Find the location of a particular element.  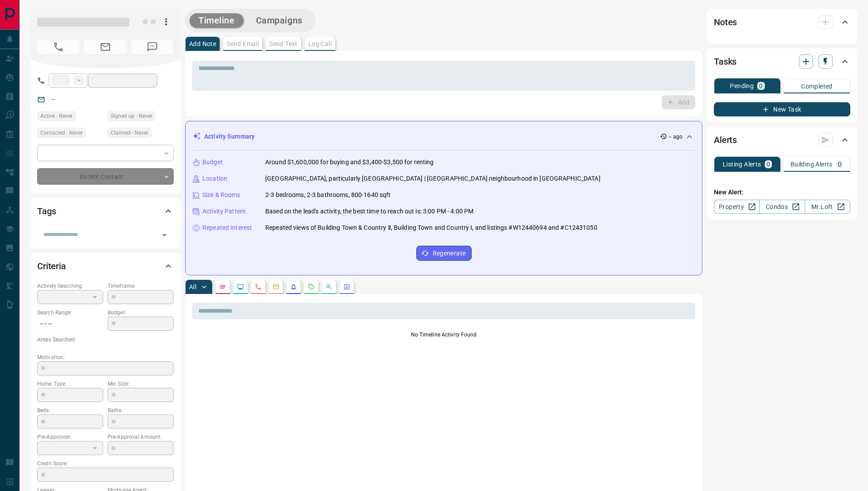

svg: Listing Alerts is located at coordinates (294, 287).